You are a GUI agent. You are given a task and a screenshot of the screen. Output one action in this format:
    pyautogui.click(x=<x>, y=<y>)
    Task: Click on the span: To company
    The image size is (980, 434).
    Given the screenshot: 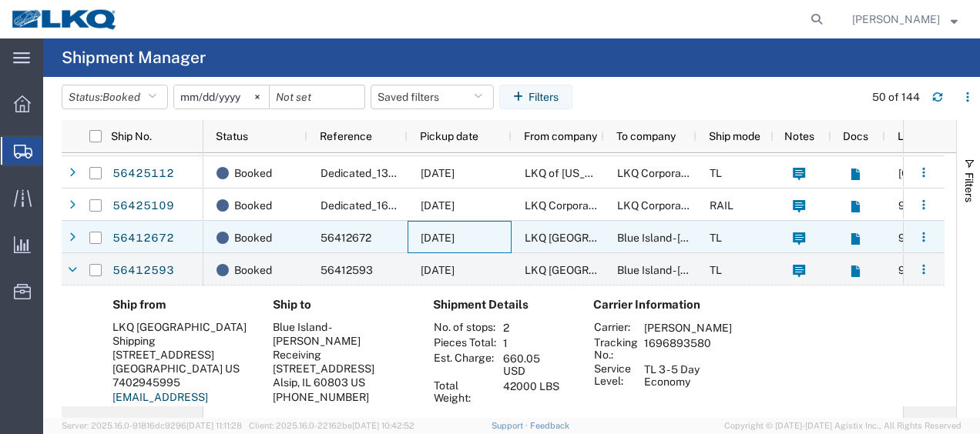 What is the action you would take?
    pyautogui.click(x=646, y=136)
    